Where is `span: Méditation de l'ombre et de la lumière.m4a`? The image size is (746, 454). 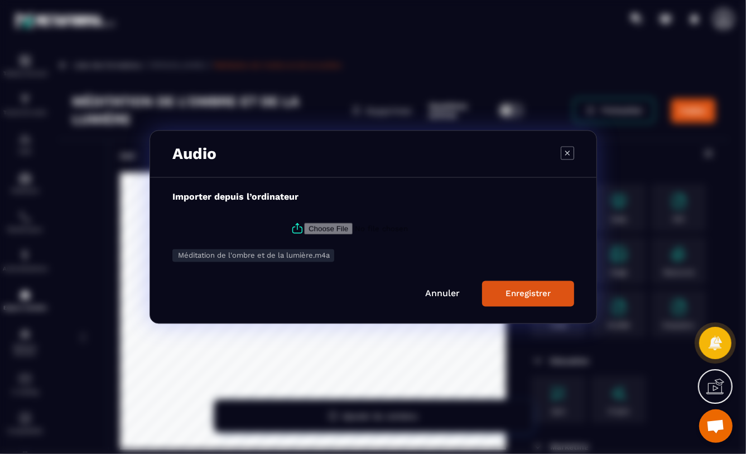 span: Méditation de l'ombre et de la lumière.m4a is located at coordinates (254, 255).